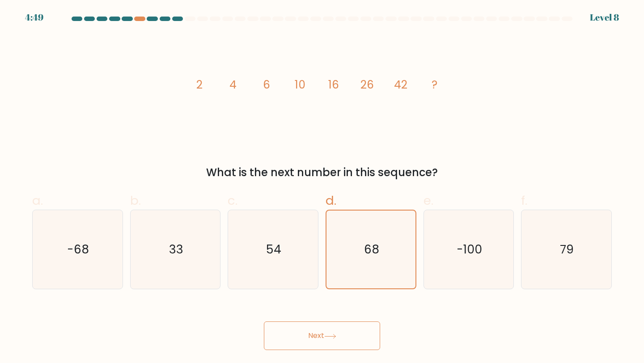 The height and width of the screenshot is (363, 644). What do you see at coordinates (322, 172) in the screenshot?
I see `div: What is the next number in this sequence?` at bounding box center [322, 172].